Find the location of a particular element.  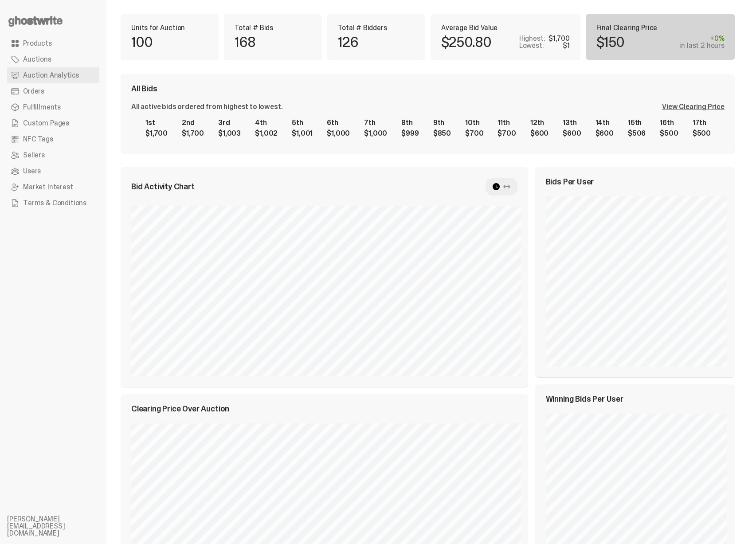

a: Market Interest is located at coordinates (53, 187).